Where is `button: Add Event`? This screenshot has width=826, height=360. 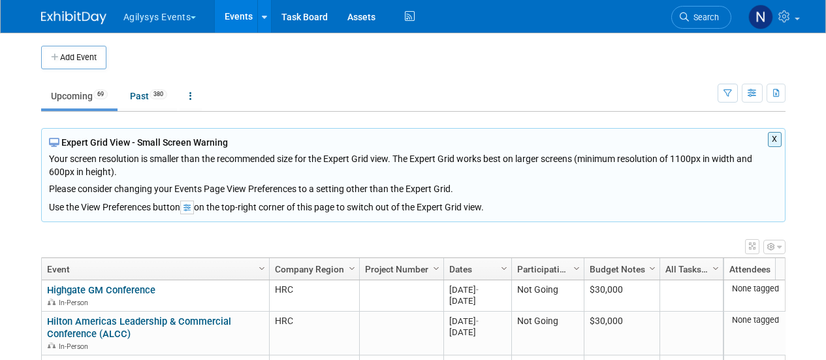
button: Add Event is located at coordinates (74, 57).